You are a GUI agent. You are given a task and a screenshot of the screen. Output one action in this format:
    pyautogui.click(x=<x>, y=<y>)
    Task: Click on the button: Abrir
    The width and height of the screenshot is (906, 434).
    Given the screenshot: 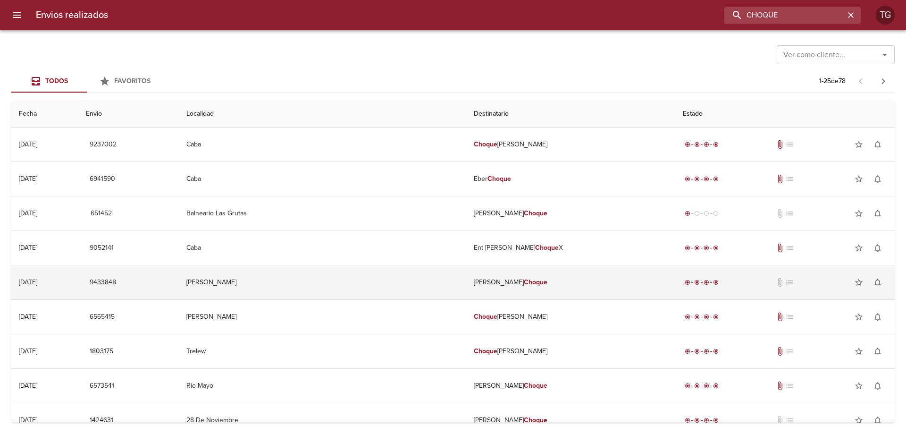 What is the action you would take?
    pyautogui.click(x=885, y=55)
    